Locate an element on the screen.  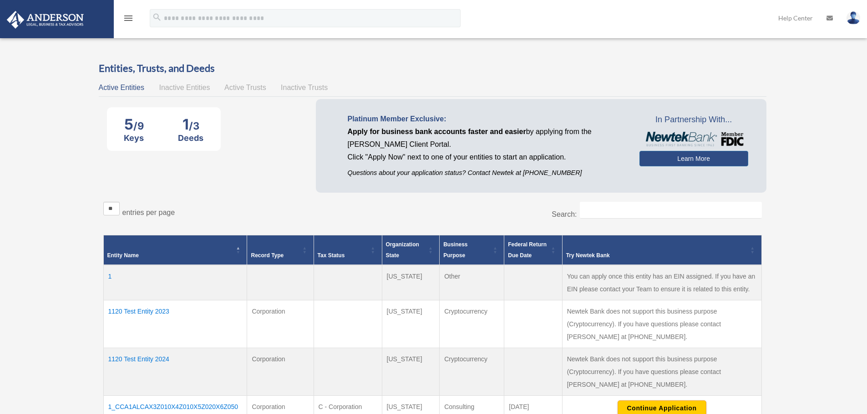
span: Federal Return Due Date is located at coordinates (527, 250).